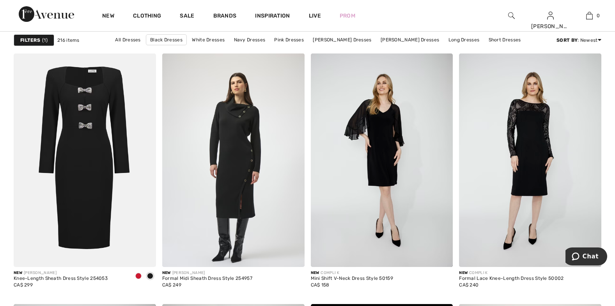 The image size is (615, 306). Describe the element at coordinates (208, 40) in the screenshot. I see `a: White Dresses` at that location.